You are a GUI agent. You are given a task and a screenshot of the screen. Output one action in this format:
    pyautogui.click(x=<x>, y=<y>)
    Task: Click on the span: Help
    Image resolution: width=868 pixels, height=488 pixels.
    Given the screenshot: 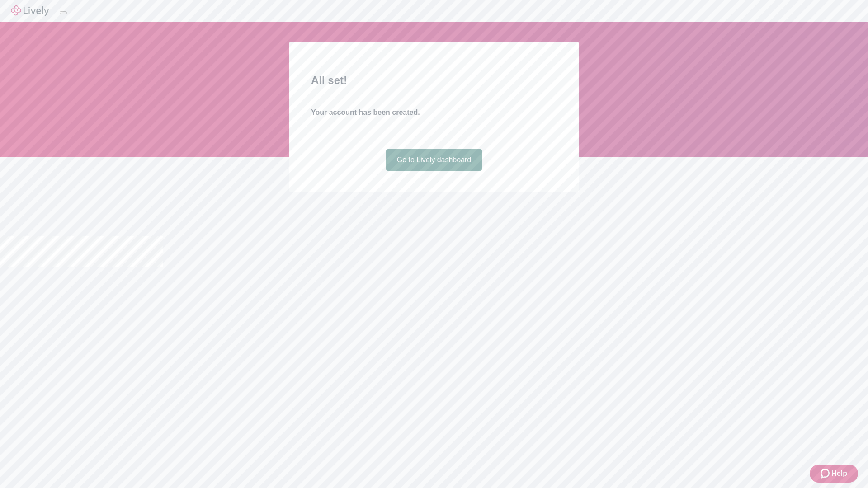 What is the action you would take?
    pyautogui.click(x=839, y=474)
    